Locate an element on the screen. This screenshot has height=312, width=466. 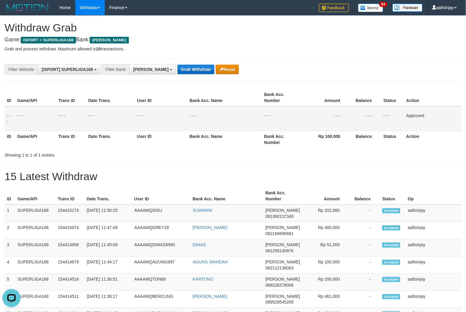
td: 154415174 is located at coordinates (70, 213).